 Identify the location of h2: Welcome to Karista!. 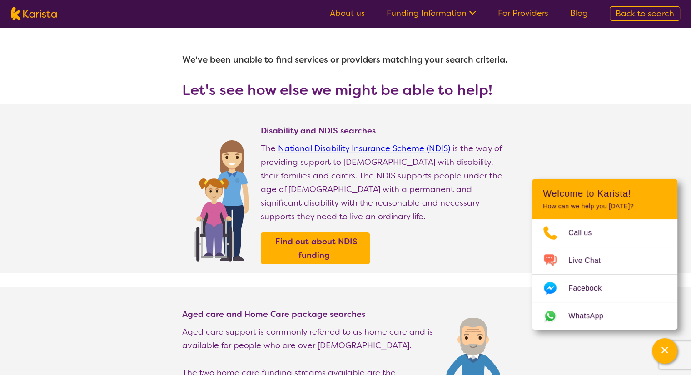
(604, 193).